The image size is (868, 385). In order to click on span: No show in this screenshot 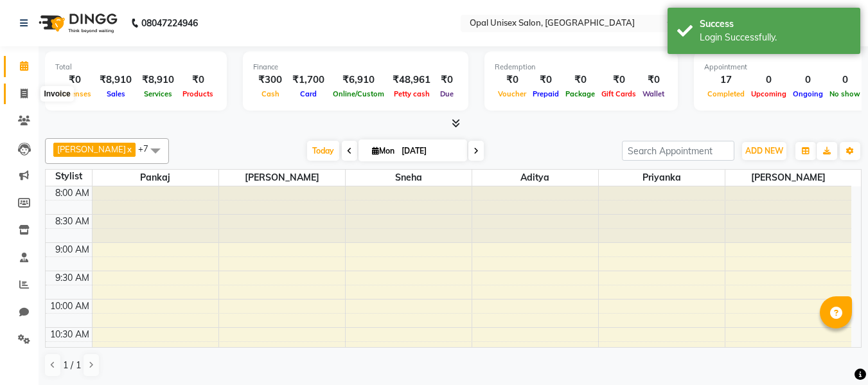, I will do `click(845, 94)`.